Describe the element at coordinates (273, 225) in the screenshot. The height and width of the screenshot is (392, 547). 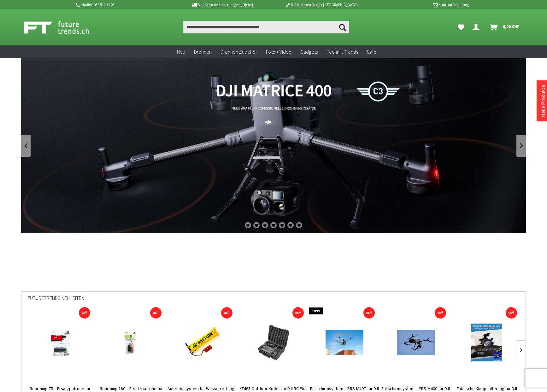
I see `div: 4` at that location.